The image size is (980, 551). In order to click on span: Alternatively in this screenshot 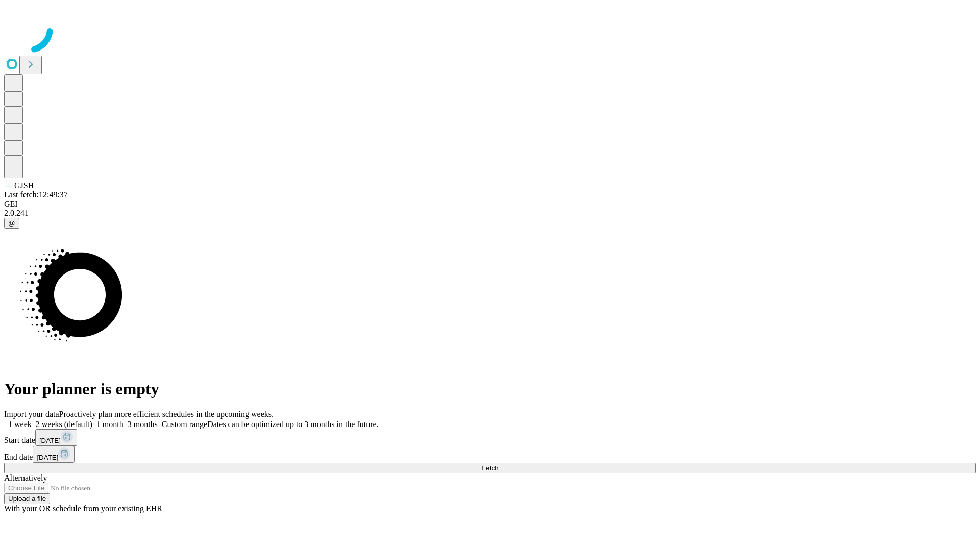, I will do `click(26, 477)`.